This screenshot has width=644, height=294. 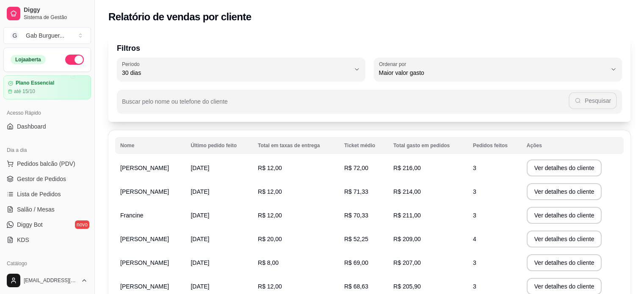 What do you see at coordinates (15, 36) in the screenshot?
I see `span: G` at bounding box center [15, 36].